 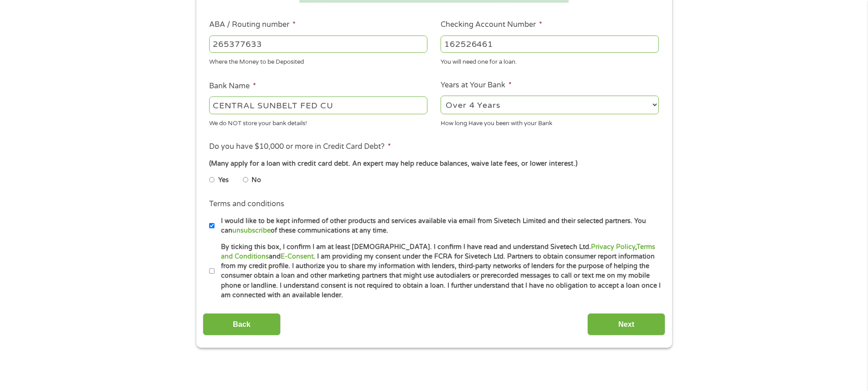 What do you see at coordinates (550, 61) in the screenshot?
I see `div: You will need one for a loan.` at bounding box center [550, 61].